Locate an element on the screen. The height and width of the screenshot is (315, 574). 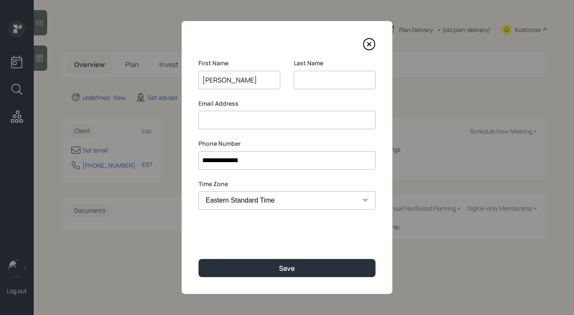
label: Email Address is located at coordinates (287, 104).